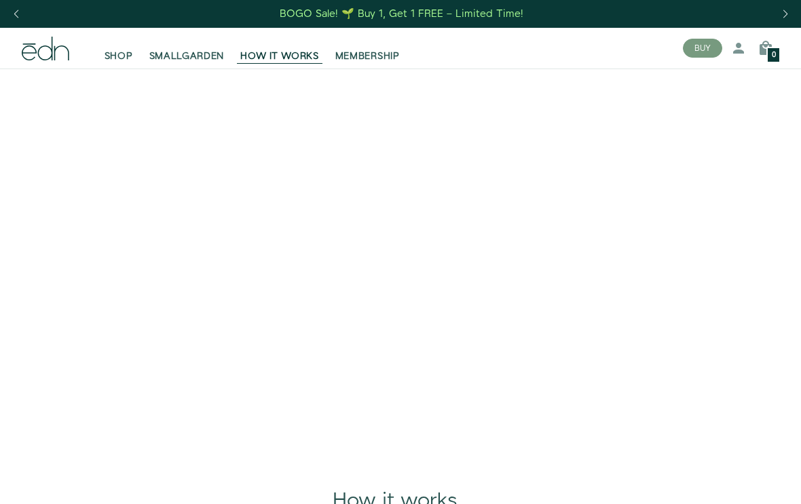  I want to click on span: HOW IT WORKS, so click(279, 56).